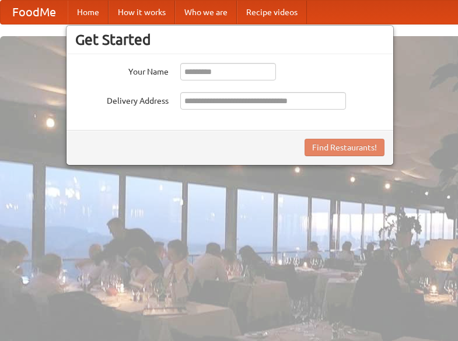 The image size is (458, 341). I want to click on a: Home, so click(88, 12).